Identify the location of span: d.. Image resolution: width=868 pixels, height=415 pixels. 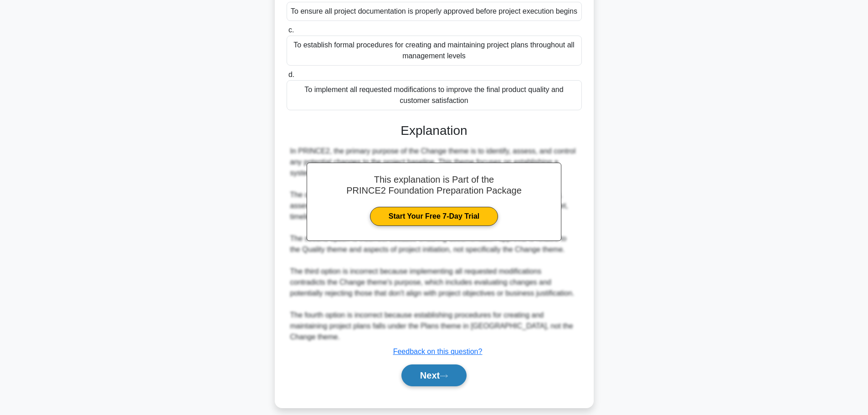
(291, 74).